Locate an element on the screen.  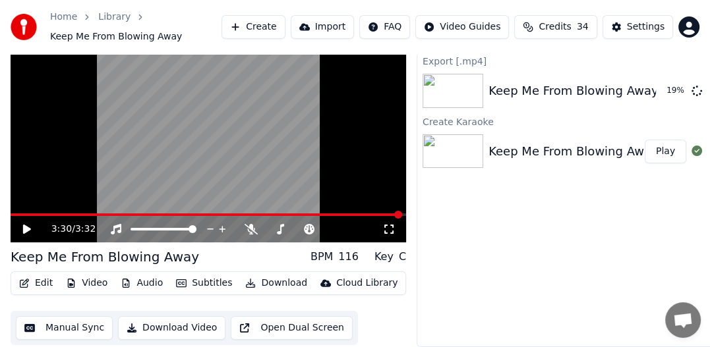
div: C is located at coordinates (402, 257).